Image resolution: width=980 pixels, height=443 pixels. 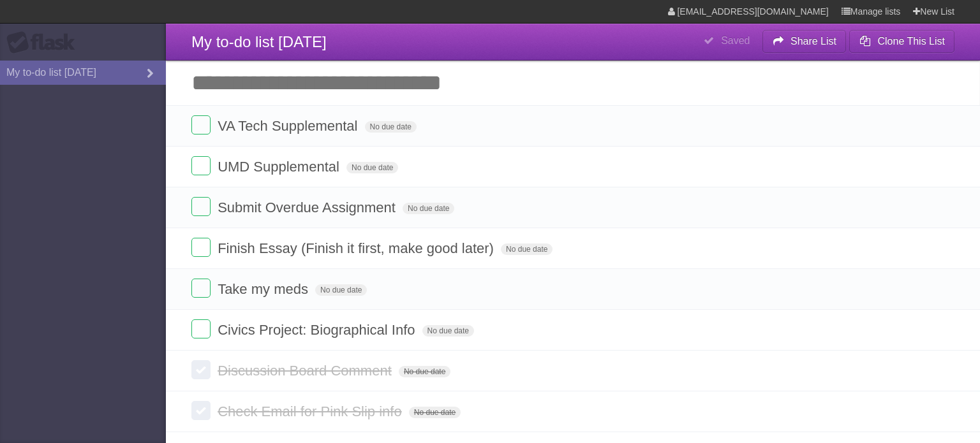 What do you see at coordinates (306, 370) in the screenshot?
I see `span: Discussion Board Comment` at bounding box center [306, 370].